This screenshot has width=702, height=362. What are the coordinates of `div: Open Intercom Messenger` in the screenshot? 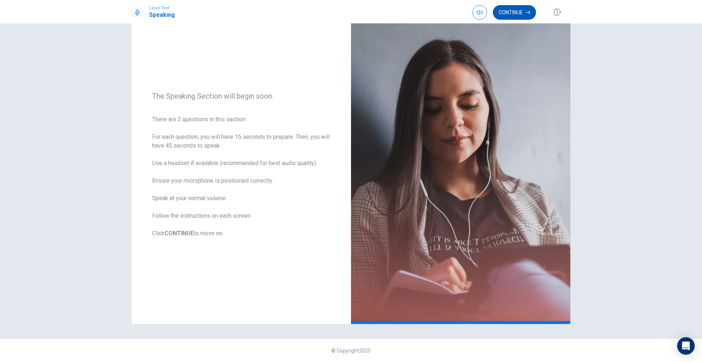 It's located at (685, 346).